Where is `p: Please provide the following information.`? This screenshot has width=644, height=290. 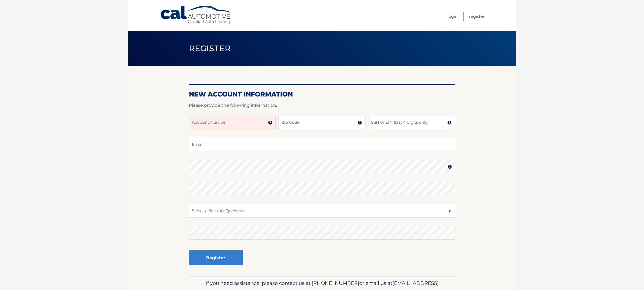
p: Please provide the following information. is located at coordinates (322, 105).